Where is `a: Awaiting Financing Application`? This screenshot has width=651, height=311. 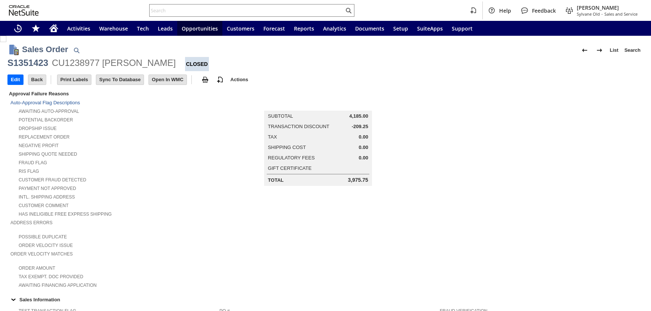 a: Awaiting Financing Application is located at coordinates (57, 286).